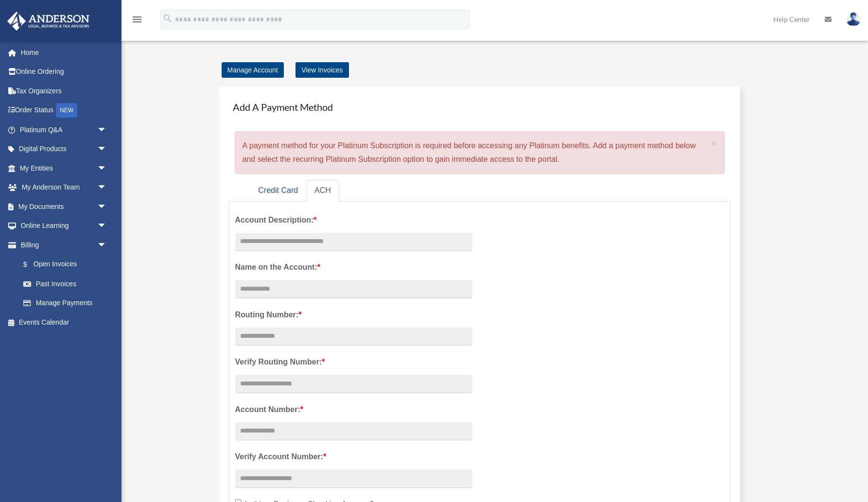  Describe the element at coordinates (278, 191) in the screenshot. I see `a: Credit Card` at that location.